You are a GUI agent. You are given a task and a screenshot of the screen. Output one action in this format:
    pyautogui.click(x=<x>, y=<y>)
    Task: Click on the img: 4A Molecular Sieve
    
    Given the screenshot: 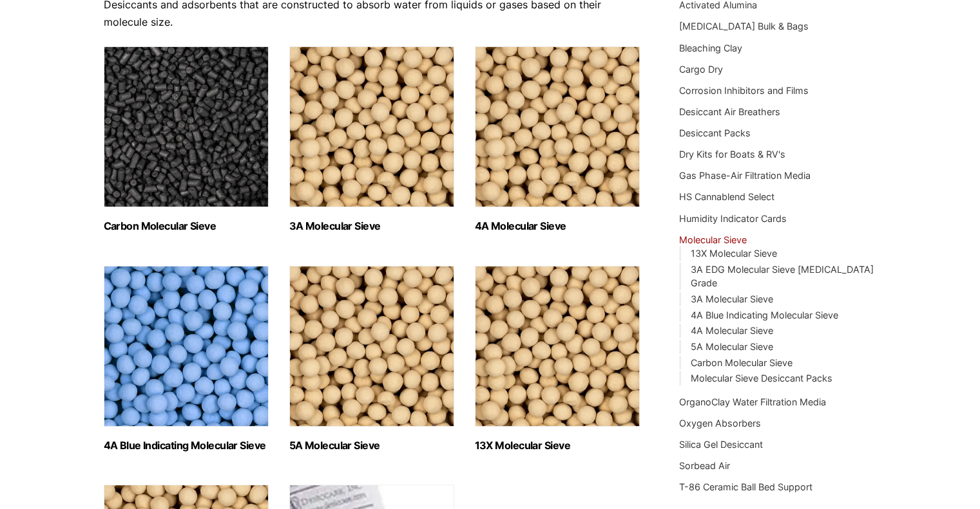 What is the action you would take?
    pyautogui.click(x=557, y=127)
    